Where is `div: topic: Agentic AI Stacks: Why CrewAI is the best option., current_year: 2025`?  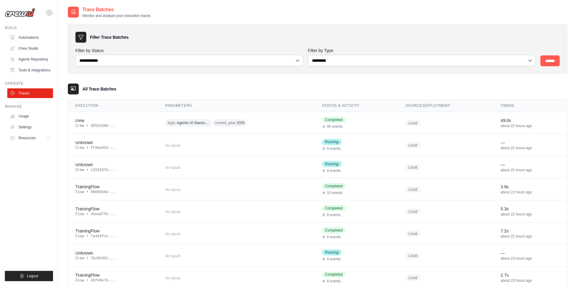
div: topic: Agentic AI Stacks: Why CrewAI is the best option., current_year: 2025 is located at coordinates (224, 123).